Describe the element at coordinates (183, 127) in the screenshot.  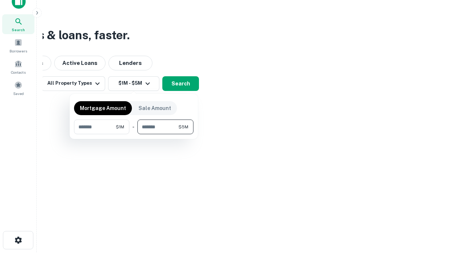
I see `span: $5M` at that location.